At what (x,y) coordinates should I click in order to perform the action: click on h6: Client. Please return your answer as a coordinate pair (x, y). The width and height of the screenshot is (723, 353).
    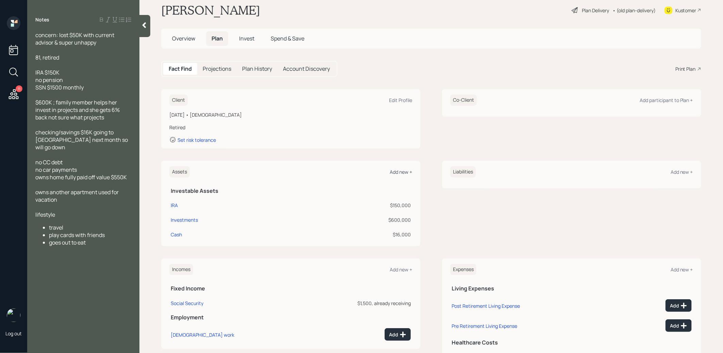
    Looking at the image, I should click on (178, 100).